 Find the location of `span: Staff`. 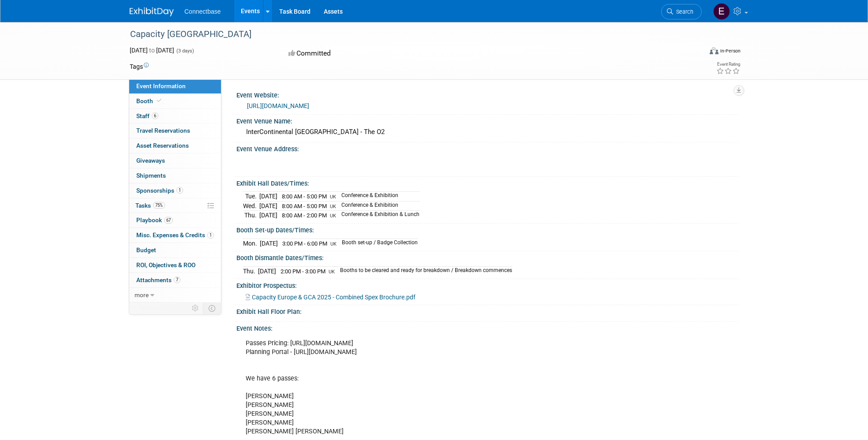

span: Staff is located at coordinates (147, 116).